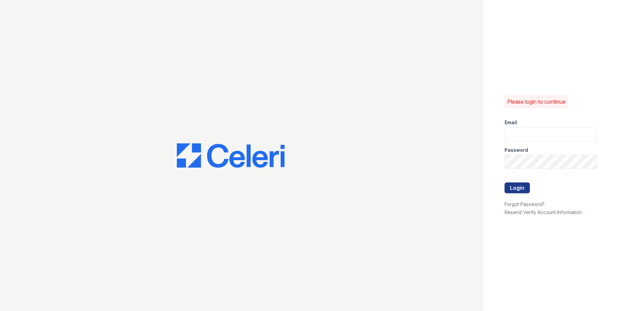  Describe the element at coordinates (517, 188) in the screenshot. I see `button: Login` at that location.